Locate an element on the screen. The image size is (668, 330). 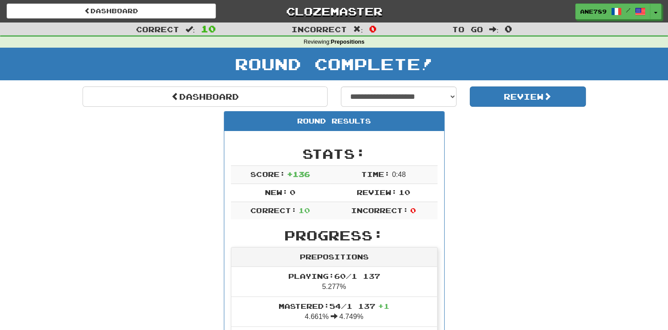
h2: Stats: is located at coordinates (334, 154).